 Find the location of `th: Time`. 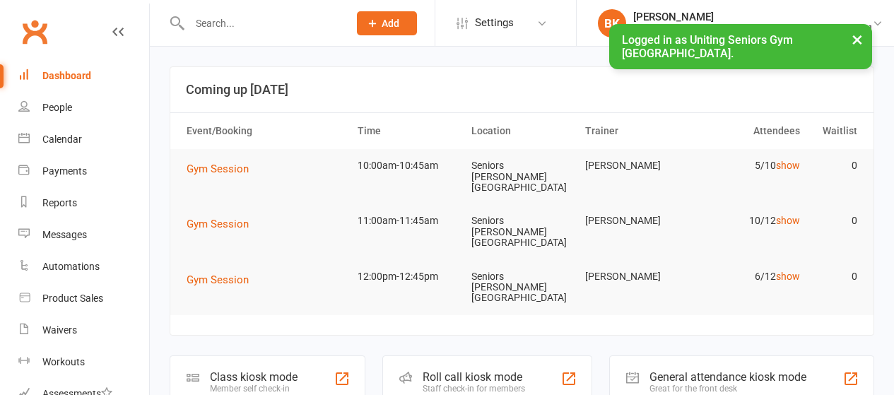

th: Time is located at coordinates (408, 131).